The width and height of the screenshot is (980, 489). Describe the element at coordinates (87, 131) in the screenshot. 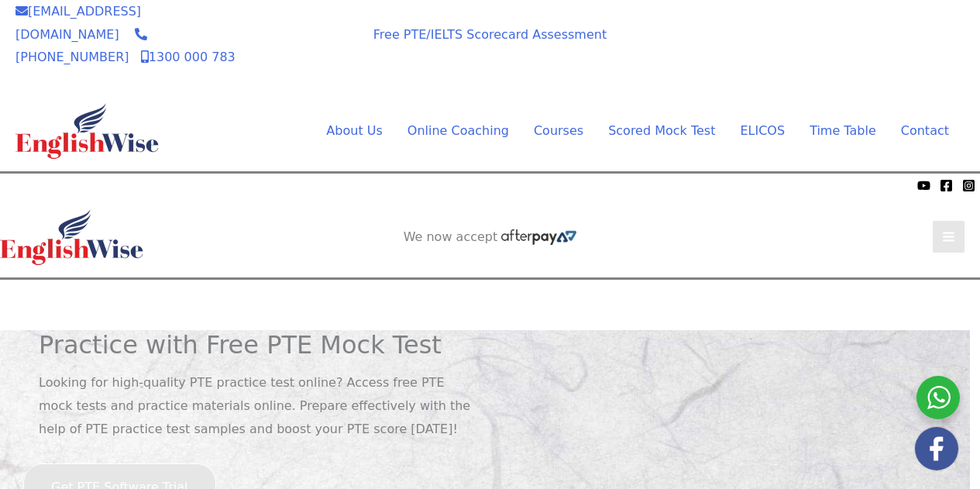

I see `img: cropped-ew-logo` at that location.